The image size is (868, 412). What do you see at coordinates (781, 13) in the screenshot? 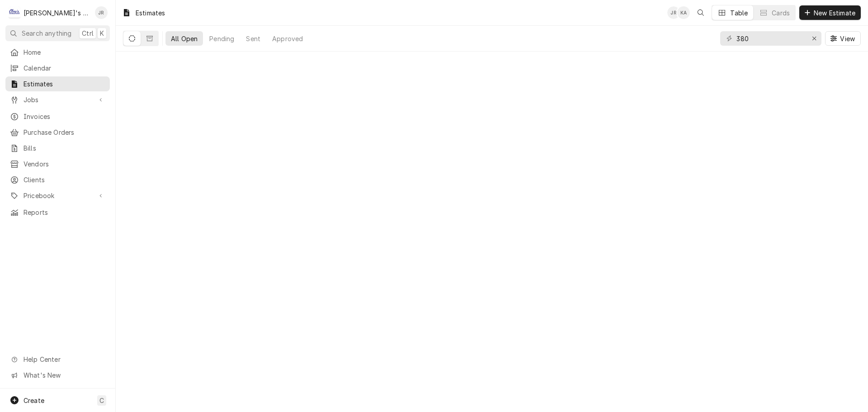
I see `div: Cards` at bounding box center [781, 13].